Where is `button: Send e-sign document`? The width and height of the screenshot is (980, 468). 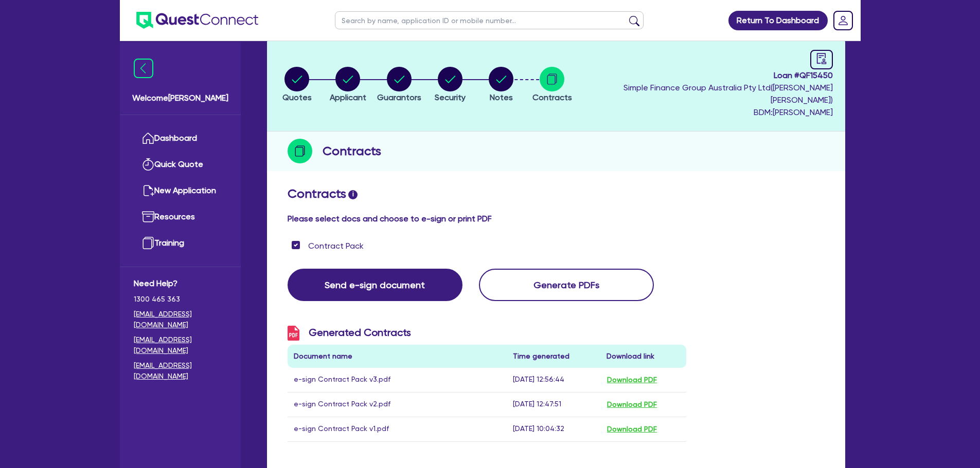 button: Send e-sign document is located at coordinates (375, 285).